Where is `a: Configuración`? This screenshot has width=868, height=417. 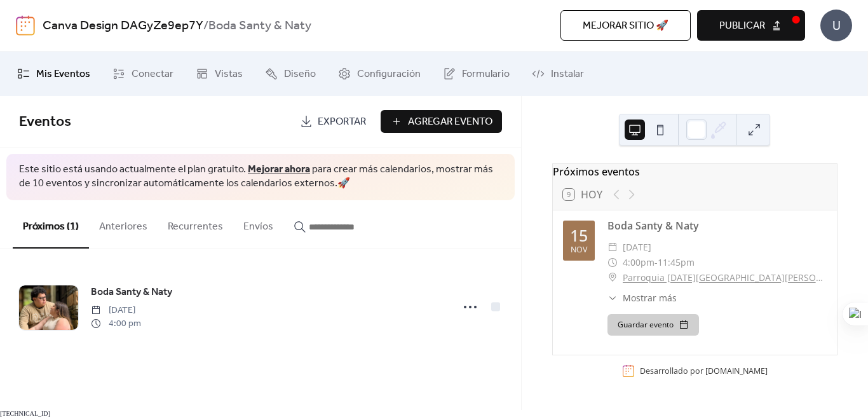 a: Configuración is located at coordinates (380, 74).